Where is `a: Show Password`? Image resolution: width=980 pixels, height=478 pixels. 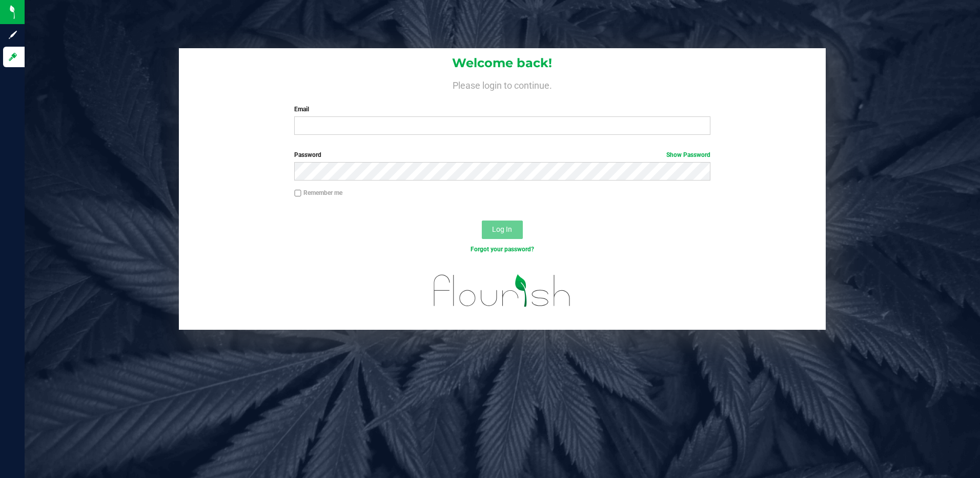 a: Show Password is located at coordinates (688, 155).